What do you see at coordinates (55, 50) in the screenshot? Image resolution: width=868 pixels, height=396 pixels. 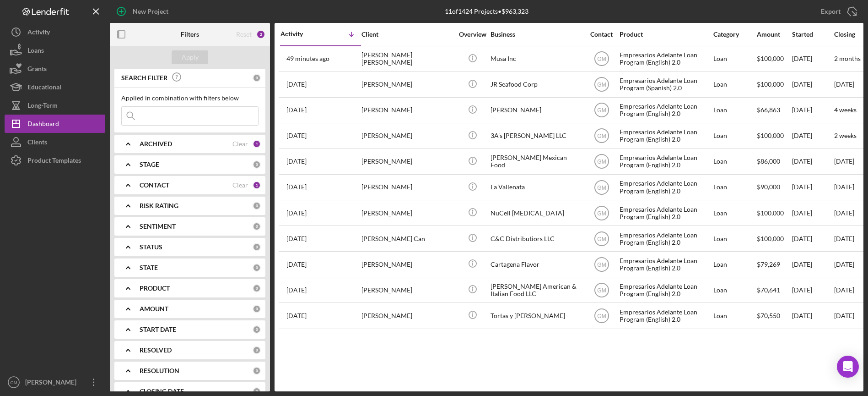 I see `button: Loans` at bounding box center [55, 50].